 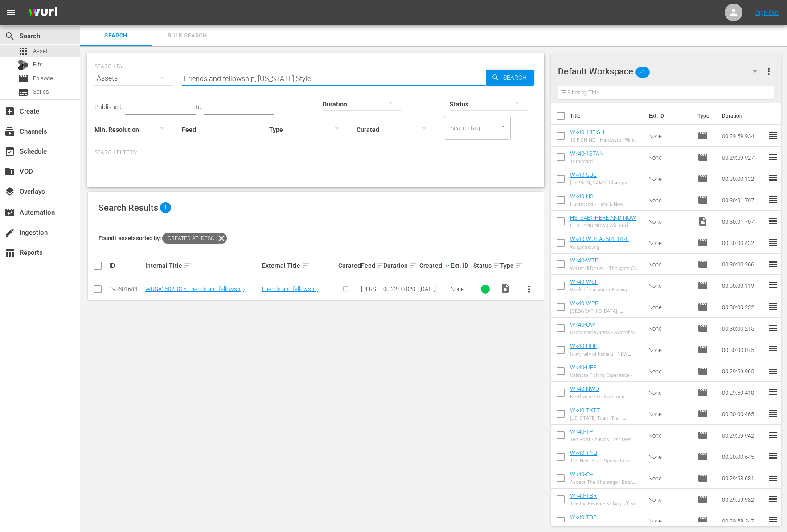 What do you see at coordinates (586, 410) in the screenshot?
I see `a: Wk40-TXTT` at bounding box center [586, 410].